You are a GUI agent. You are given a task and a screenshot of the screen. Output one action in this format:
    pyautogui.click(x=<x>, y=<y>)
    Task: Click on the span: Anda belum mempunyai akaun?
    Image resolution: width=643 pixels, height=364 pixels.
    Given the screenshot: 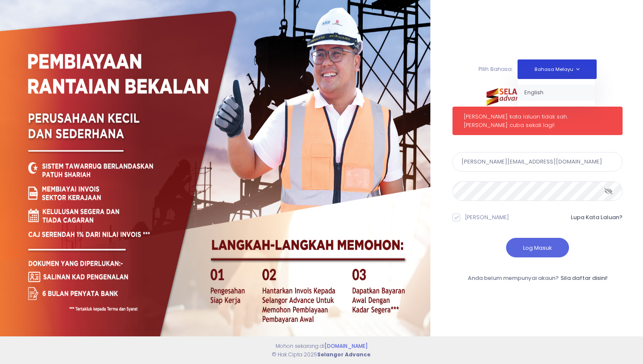 What is the action you would take?
    pyautogui.click(x=514, y=278)
    